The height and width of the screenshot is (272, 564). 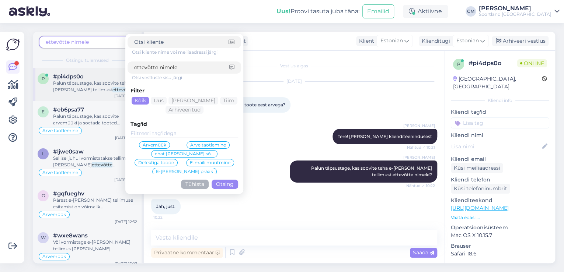 What do you see at coordinates (421, 147) in the screenshot?
I see `span: Nähtud ✓ 10:21` at bounding box center [421, 147].